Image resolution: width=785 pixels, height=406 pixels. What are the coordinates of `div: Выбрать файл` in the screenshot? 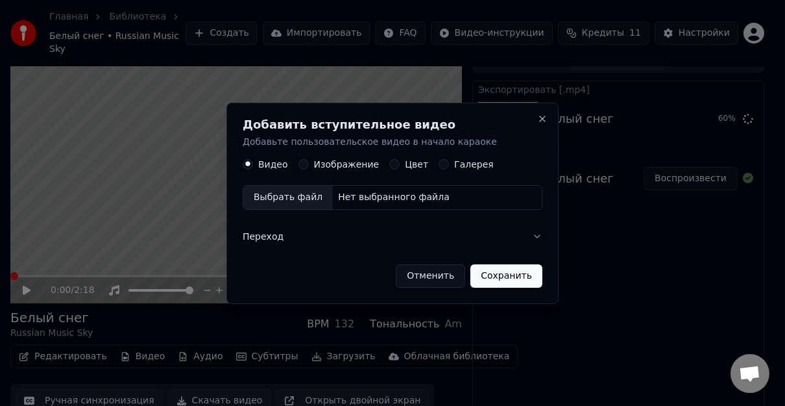 It's located at (288, 197).